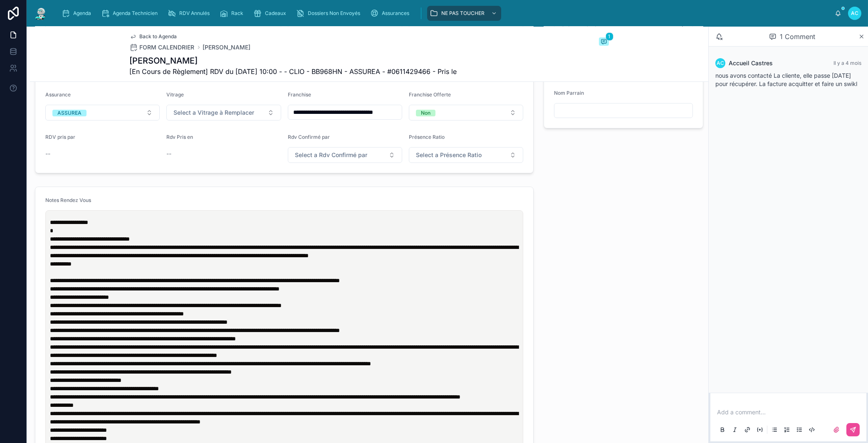 This screenshot has height=443, width=868. What do you see at coordinates (68, 200) in the screenshot?
I see `span: Notes Rendez Vous` at bounding box center [68, 200].